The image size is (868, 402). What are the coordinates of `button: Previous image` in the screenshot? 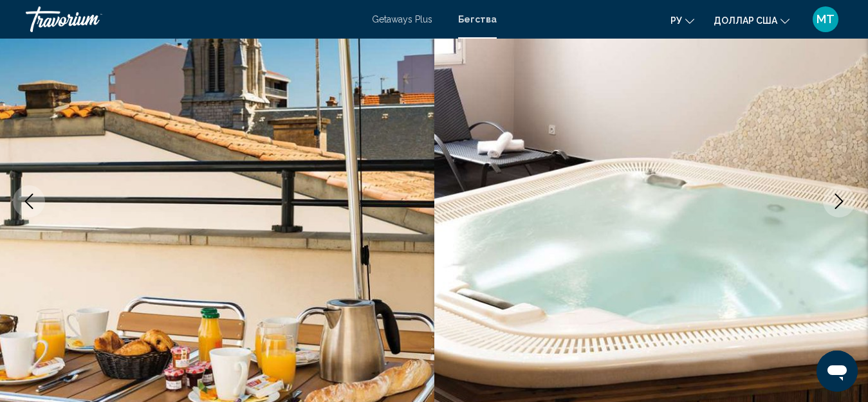 It's located at (29, 201).